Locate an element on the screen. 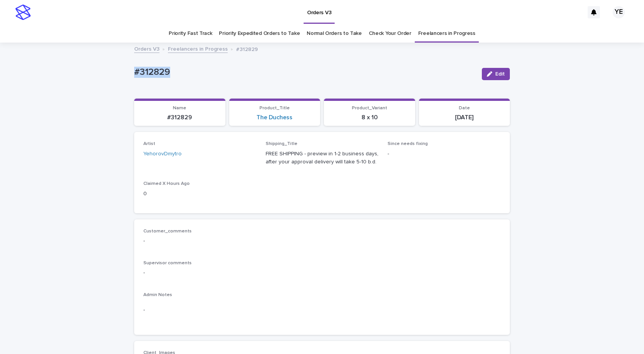 The width and height of the screenshot is (644, 354). a: Normal Orders to Take is located at coordinates (334, 33).